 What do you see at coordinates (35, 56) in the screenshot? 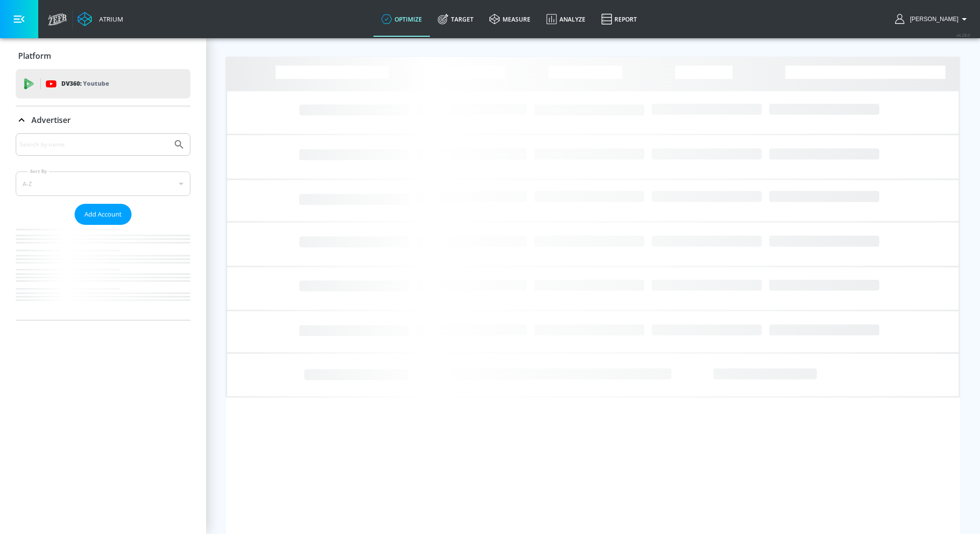
I see `p: Platform` at bounding box center [35, 56].